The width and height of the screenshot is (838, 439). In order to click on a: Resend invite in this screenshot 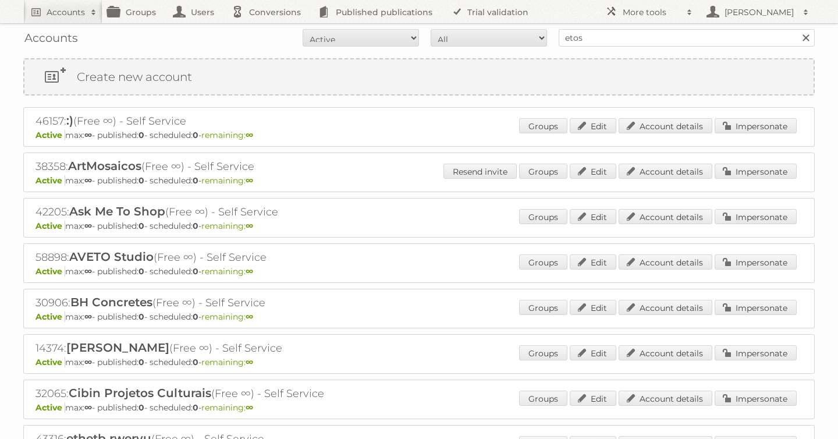, I will do `click(480, 171)`.